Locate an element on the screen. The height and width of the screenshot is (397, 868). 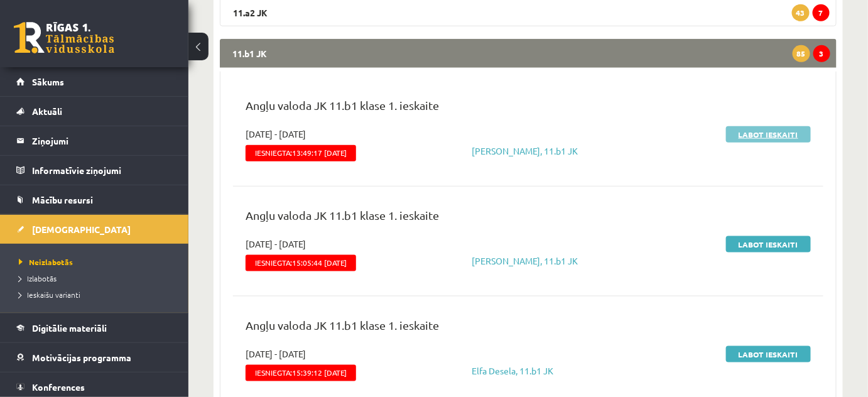
legend: 11.b1 JK is located at coordinates (528, 53).